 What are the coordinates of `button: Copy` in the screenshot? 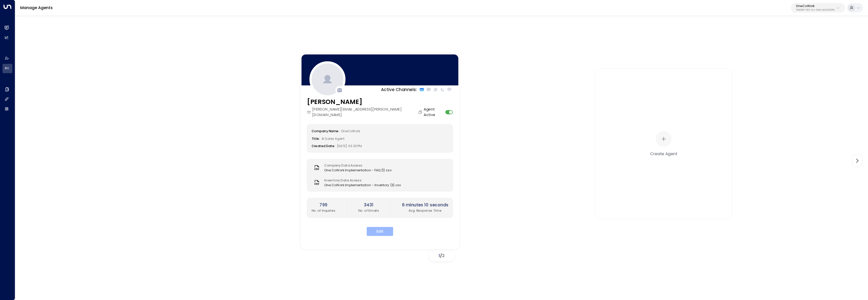 It's located at (421, 112).